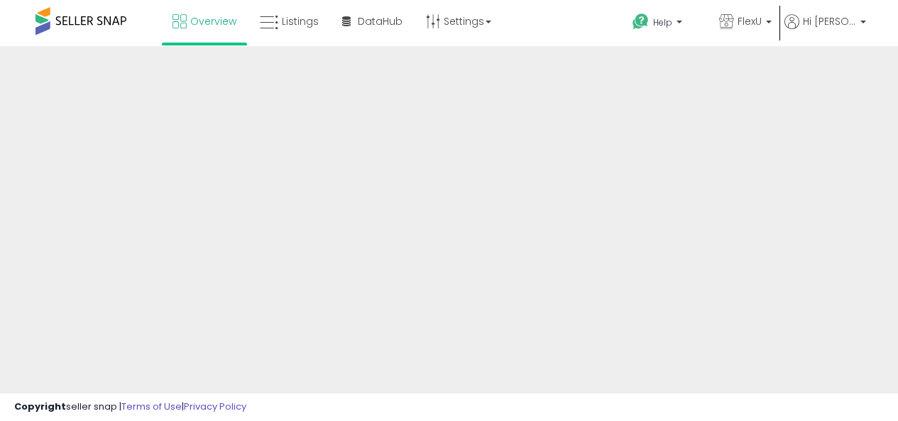 The height and width of the screenshot is (421, 898). Describe the element at coordinates (130, 407) in the screenshot. I see `div: seller snap | |` at that location.